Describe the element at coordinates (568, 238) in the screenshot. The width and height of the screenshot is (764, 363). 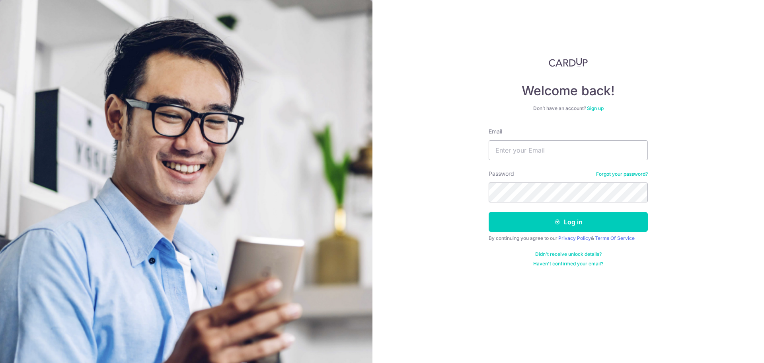
I see `div: By continuing you agree to our &` at that location.